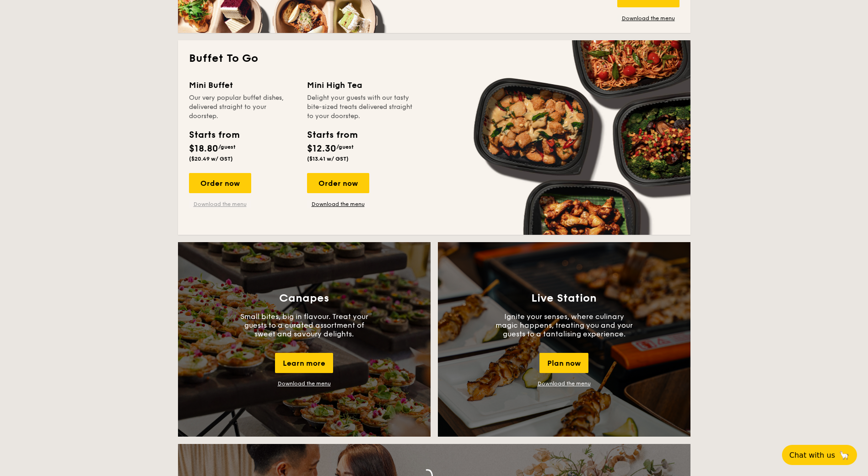 The height and width of the screenshot is (476, 868). What do you see at coordinates (819, 455) in the screenshot?
I see `button: Chat with us🦙` at bounding box center [819, 455].